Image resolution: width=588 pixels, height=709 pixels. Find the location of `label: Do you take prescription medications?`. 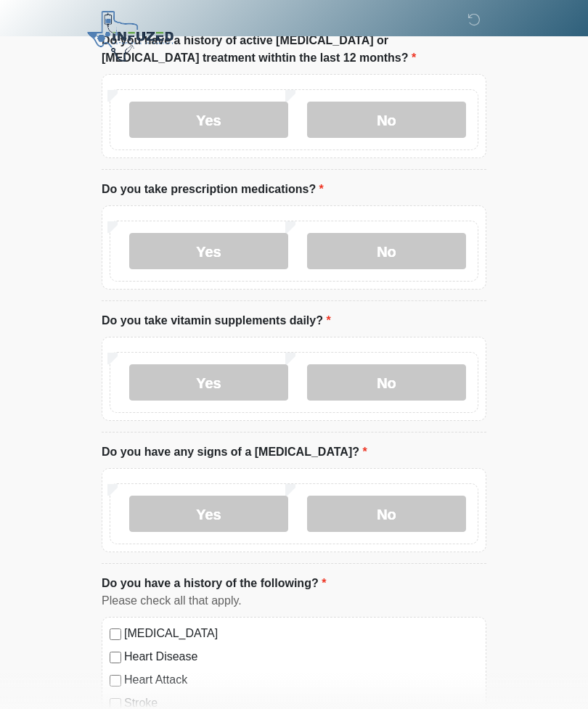

label: Do you take prescription medications? is located at coordinates (213, 189).